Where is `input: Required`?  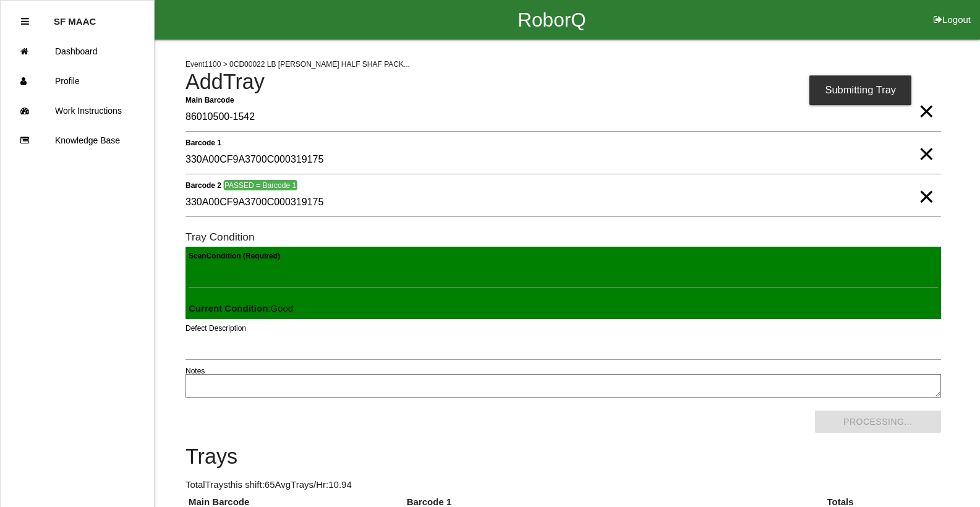
input: Required is located at coordinates (563, 117).